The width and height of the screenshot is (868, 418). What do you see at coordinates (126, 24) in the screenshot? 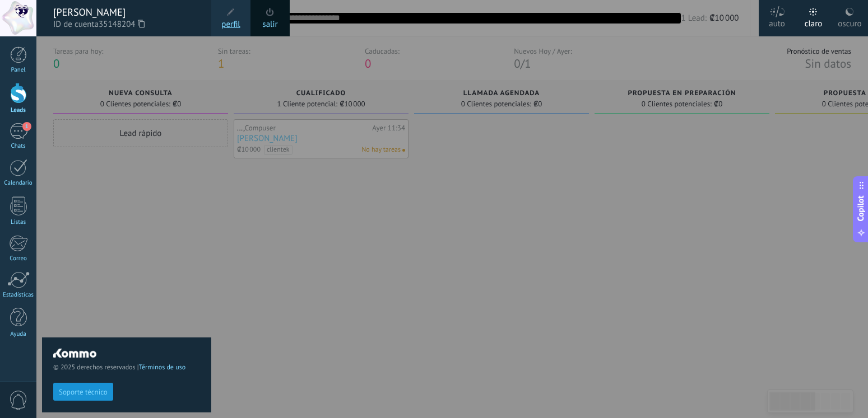
I see `span: ID de cuenta` at bounding box center [126, 24].